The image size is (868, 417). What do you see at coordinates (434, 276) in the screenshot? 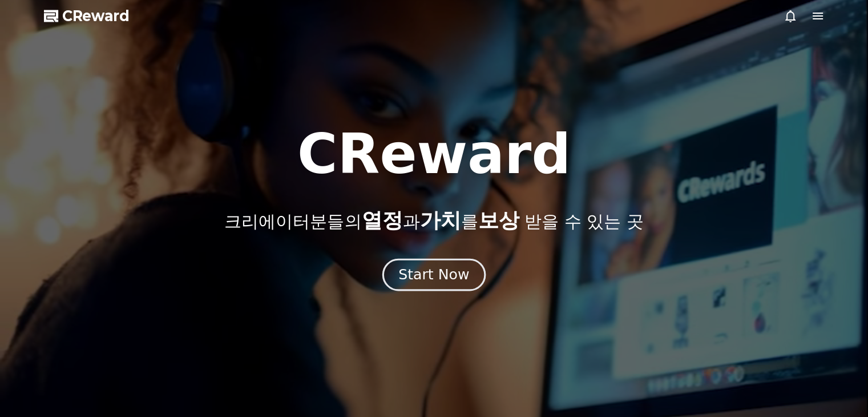
I see `a: Start Now` at bounding box center [434, 276].